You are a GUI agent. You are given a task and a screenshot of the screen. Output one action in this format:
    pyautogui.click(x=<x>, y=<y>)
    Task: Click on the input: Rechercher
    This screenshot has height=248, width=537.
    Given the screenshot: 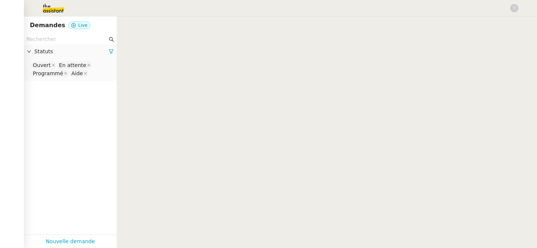 What is the action you would take?
    pyautogui.click(x=67, y=39)
    